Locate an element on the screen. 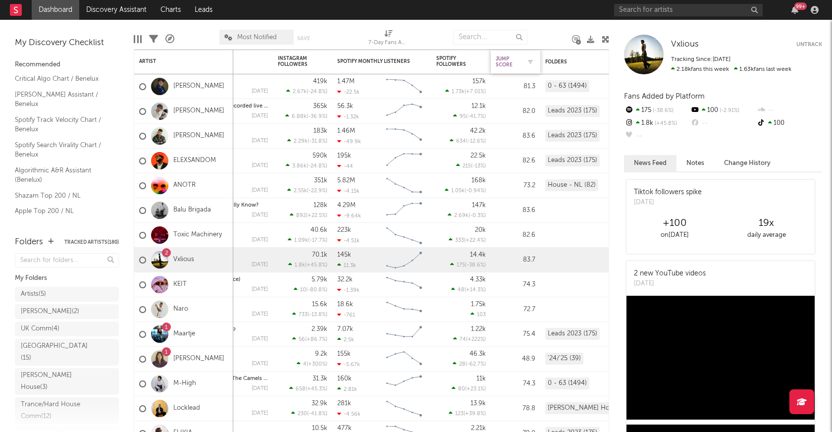 The image size is (832, 432). span: -17.7 % is located at coordinates (317, 240).